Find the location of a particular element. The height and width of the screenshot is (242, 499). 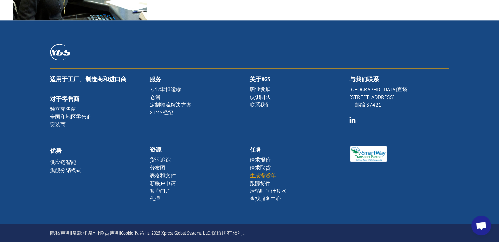

font: Cookie 政策 is located at coordinates (133, 233).